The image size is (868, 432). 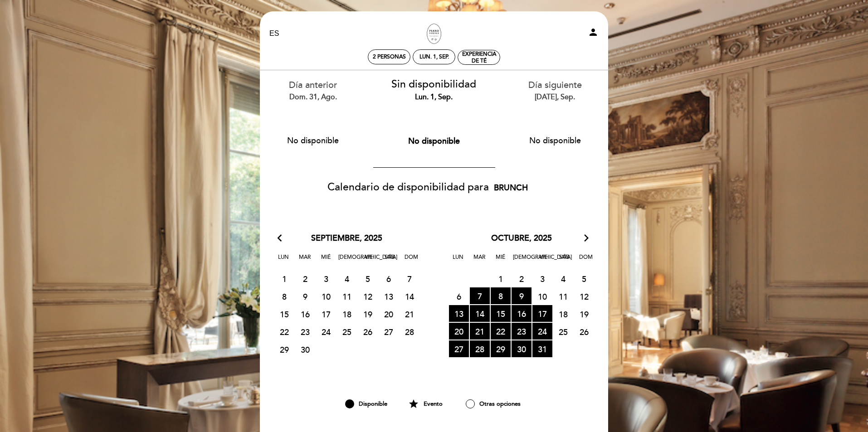 What do you see at coordinates (434, 84) in the screenshot?
I see `span: Sin disponibilidad` at bounding box center [434, 84].